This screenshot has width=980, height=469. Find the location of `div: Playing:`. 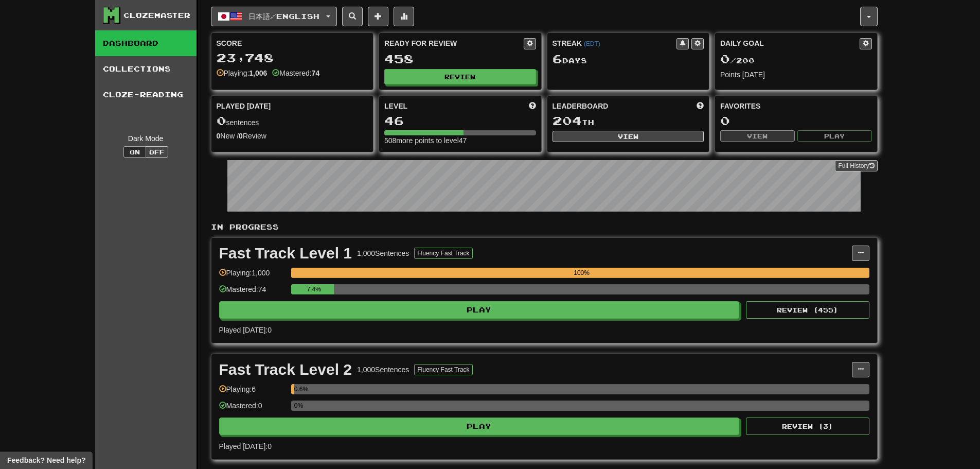

div: Playing: is located at coordinates (242, 73).